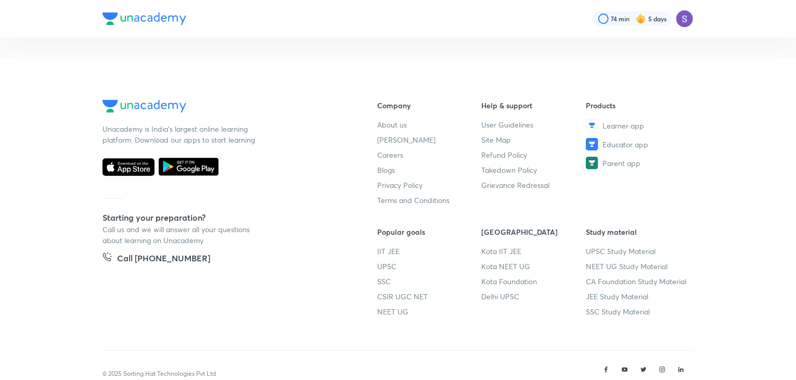  Describe the element at coordinates (534, 185) in the screenshot. I see `a: Grievance Redressal` at that location.